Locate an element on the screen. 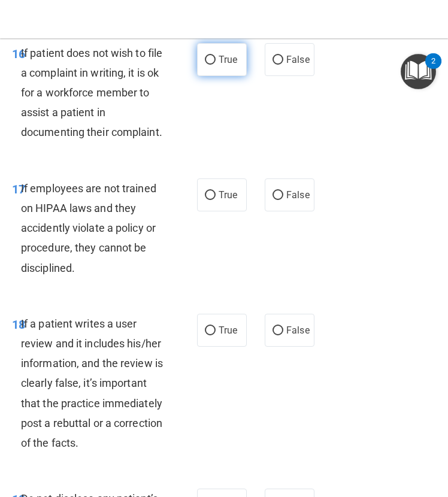 This screenshot has width=448, height=497. span: 18 is located at coordinates (19, 324).